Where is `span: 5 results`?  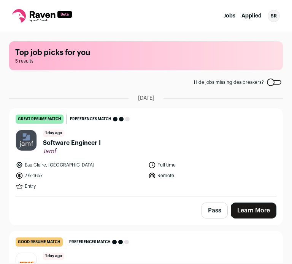 span: 5 results is located at coordinates (146, 61).